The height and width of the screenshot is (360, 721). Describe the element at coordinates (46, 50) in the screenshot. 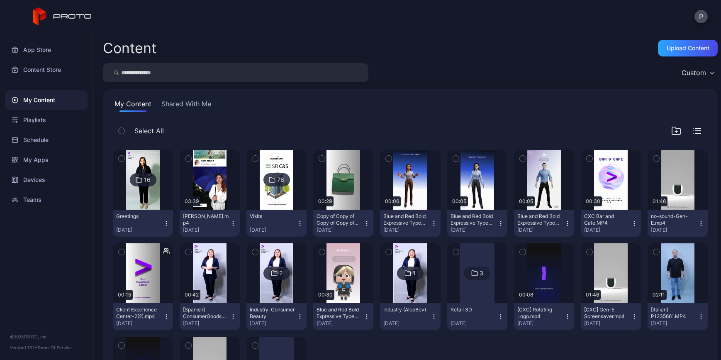

I see `a: App Store` at that location.